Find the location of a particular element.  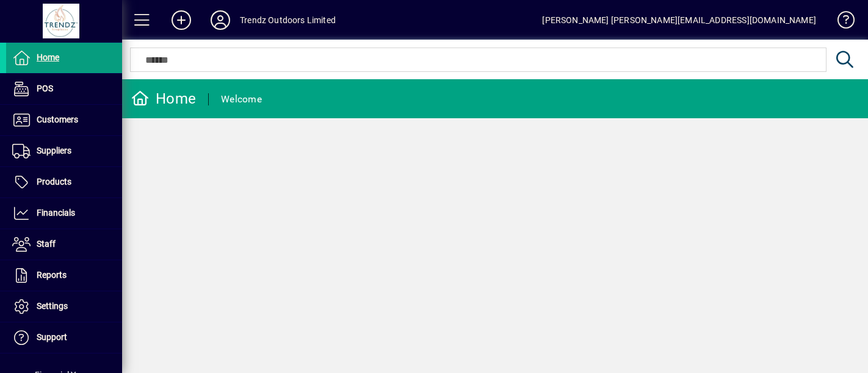

button: Add is located at coordinates (181, 20).